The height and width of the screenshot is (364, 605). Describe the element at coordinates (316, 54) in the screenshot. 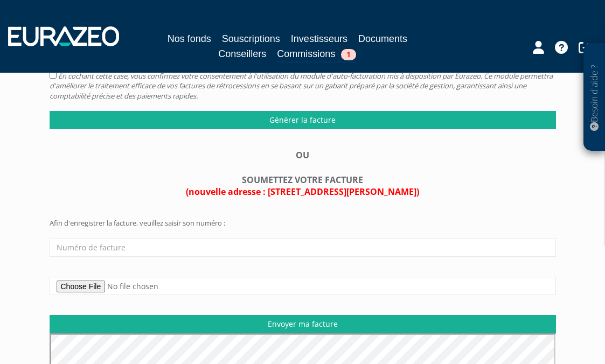

I see `a: Commissions1` at that location.